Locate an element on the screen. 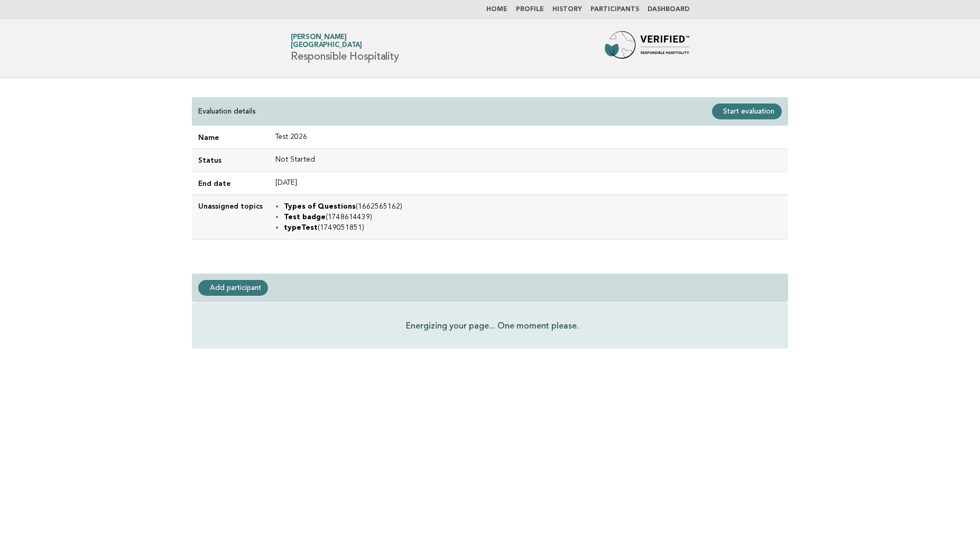 The width and height of the screenshot is (980, 553). td: Name is located at coordinates (231, 137).